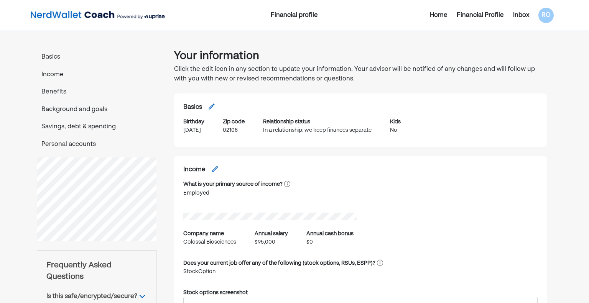 The image size is (589, 303). What do you see at coordinates (395, 130) in the screenshot?
I see `div: No` at bounding box center [395, 130].